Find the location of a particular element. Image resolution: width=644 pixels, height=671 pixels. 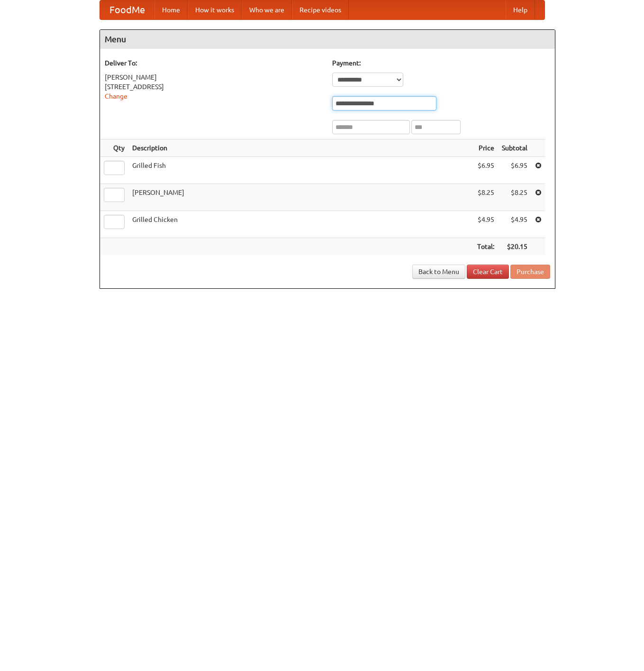

h4: Menu is located at coordinates (328, 40).